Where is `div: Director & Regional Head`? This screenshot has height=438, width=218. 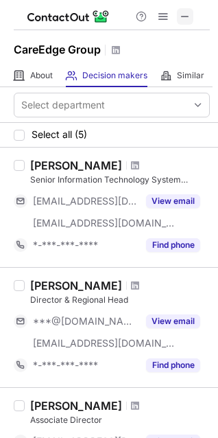 div: Director & Regional Head is located at coordinates (120, 300).